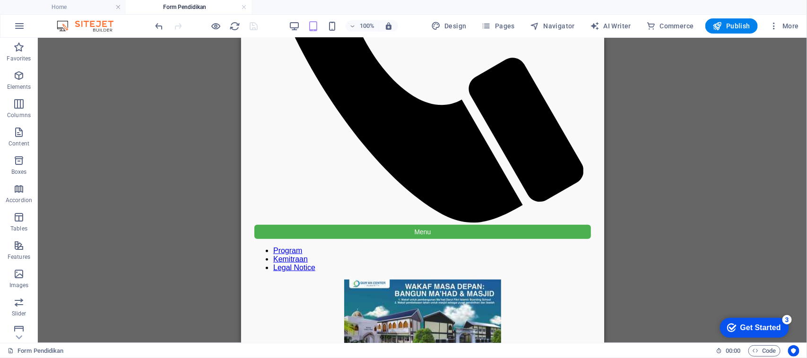 This screenshot has height=358, width=807. Describe the element at coordinates (159, 26) in the screenshot. I see `button: undo` at that location.